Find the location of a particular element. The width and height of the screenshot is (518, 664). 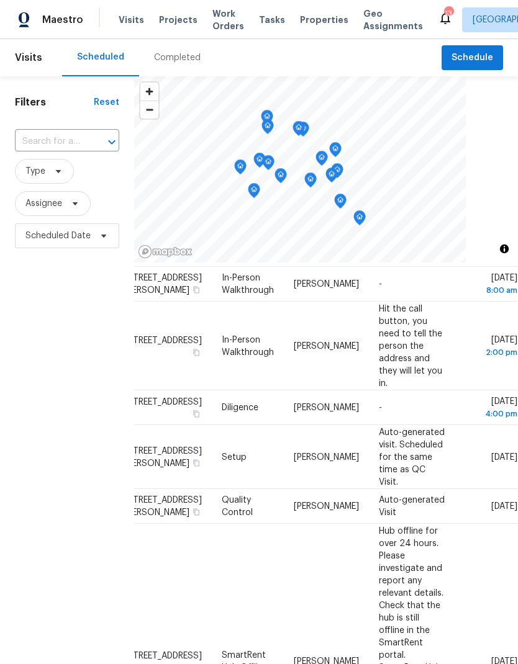

button: Toggle attribution is located at coordinates (504, 249).